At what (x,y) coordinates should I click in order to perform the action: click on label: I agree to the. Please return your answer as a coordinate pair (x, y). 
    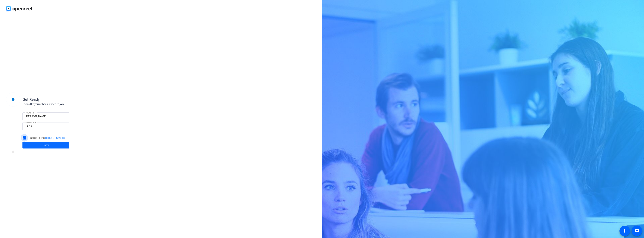
    Looking at the image, I should click on (46, 138).